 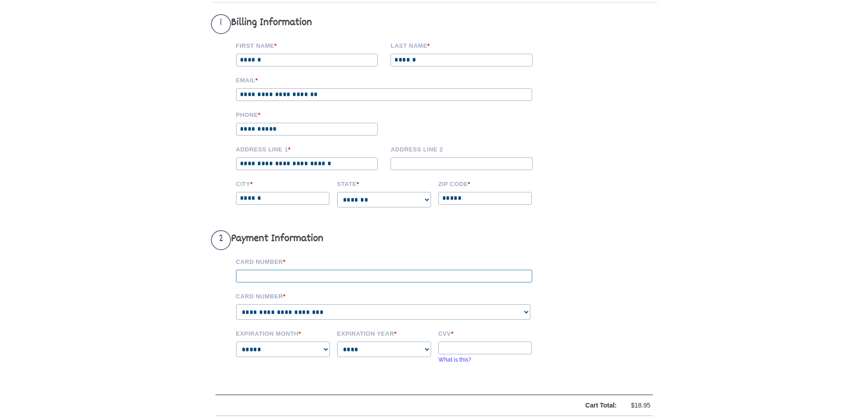 I want to click on h3: Payment Information, so click(x=378, y=240).